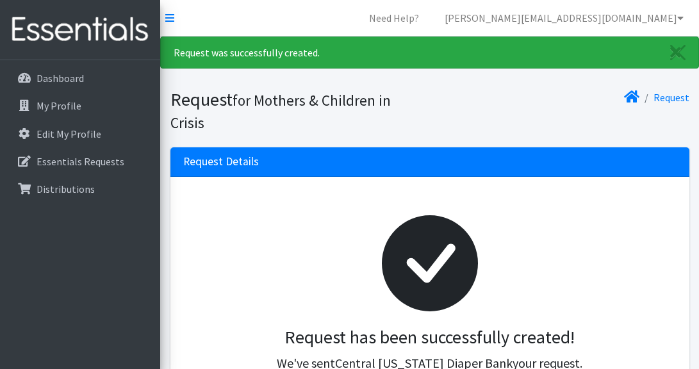  I want to click on div: Request was successfully created., so click(429, 53).